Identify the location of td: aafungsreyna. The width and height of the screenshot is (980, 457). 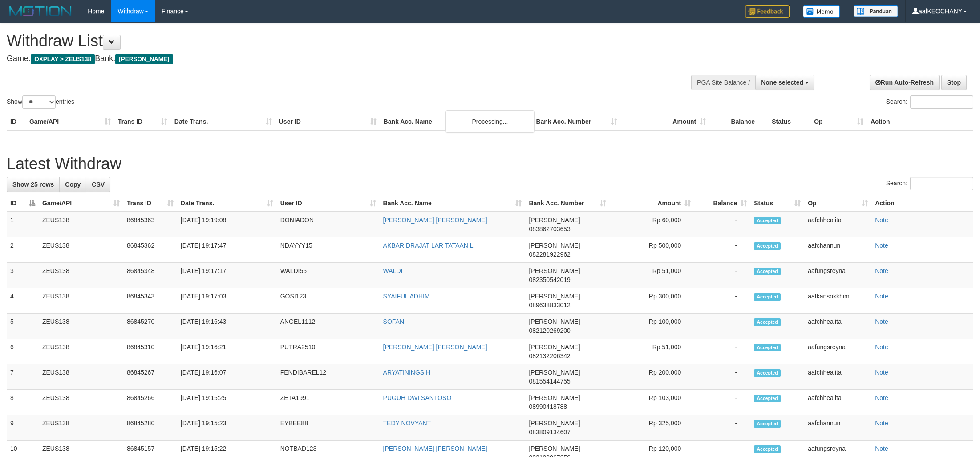
(837, 275).